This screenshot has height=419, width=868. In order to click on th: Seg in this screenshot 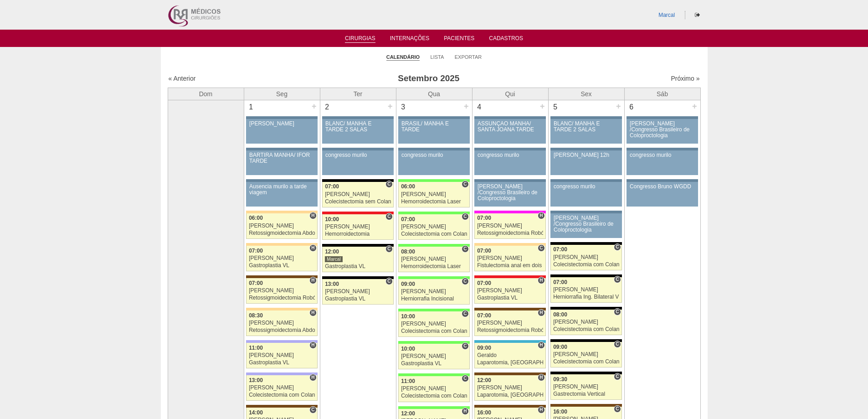, I will do `click(282, 93)`.